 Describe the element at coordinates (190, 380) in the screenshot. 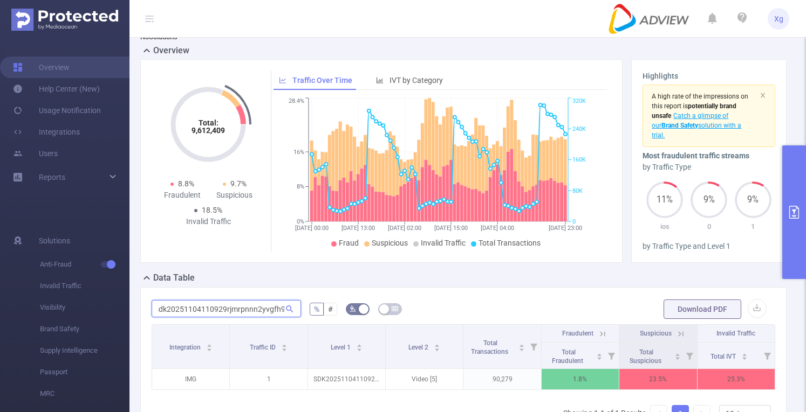

I see `p: IMG` at that location.